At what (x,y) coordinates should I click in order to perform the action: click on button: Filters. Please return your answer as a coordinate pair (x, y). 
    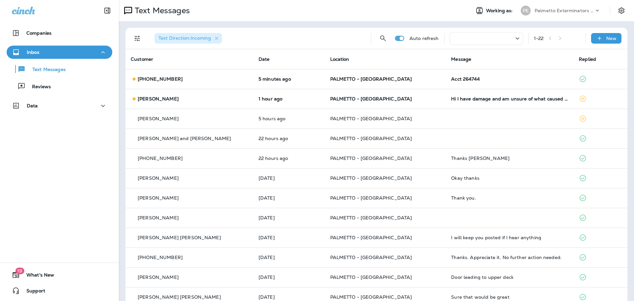
    Looking at the image, I should click on (137, 38).